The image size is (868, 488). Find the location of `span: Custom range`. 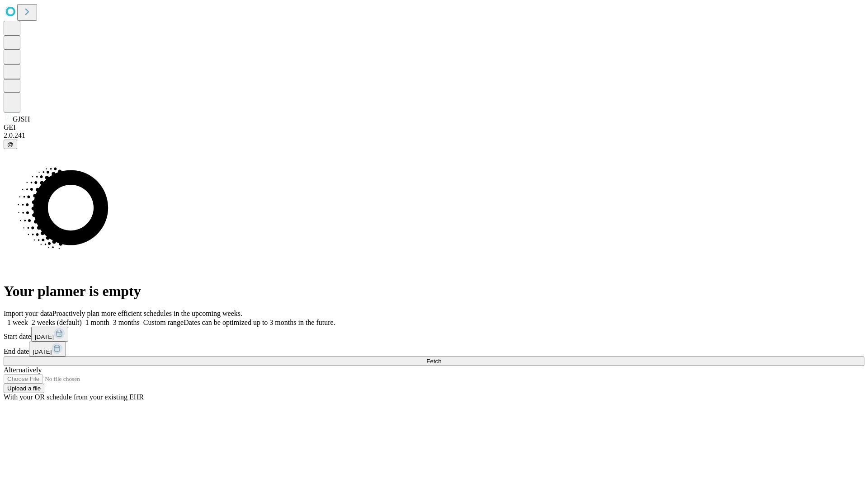

span: Custom range is located at coordinates (163, 322).